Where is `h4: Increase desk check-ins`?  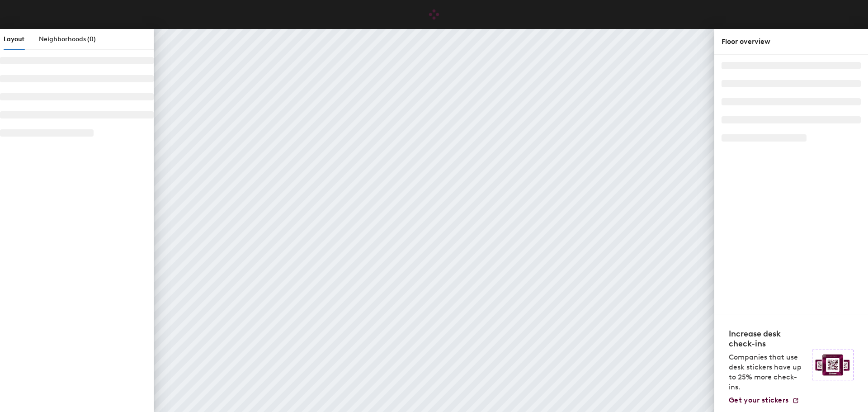 h4: Increase desk check-ins is located at coordinates (768, 339).